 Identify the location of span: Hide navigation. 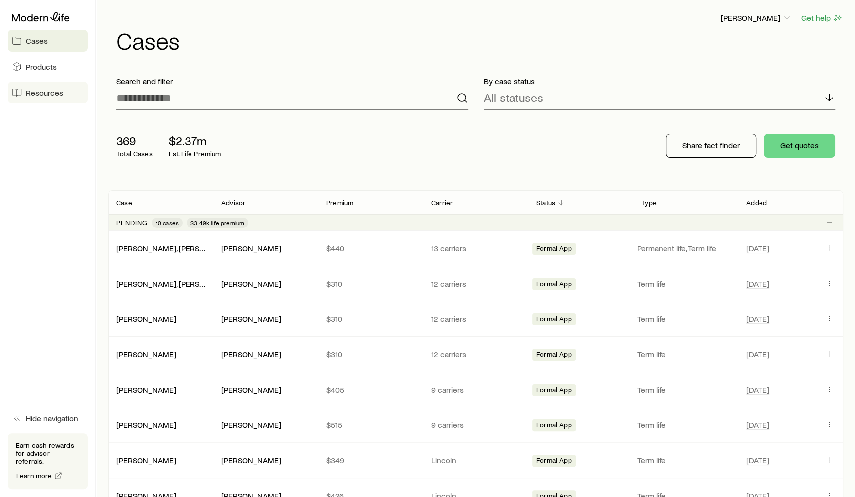
(52, 418).